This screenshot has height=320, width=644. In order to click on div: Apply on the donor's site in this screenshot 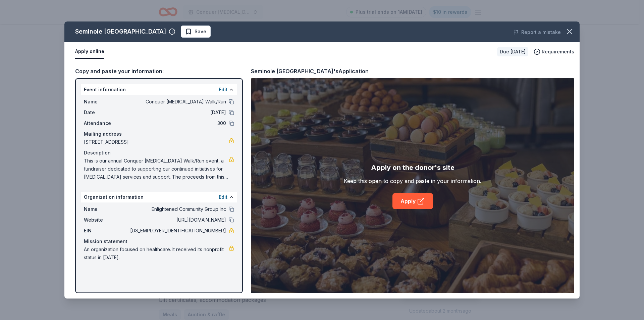, I will do `click(413, 167)`.